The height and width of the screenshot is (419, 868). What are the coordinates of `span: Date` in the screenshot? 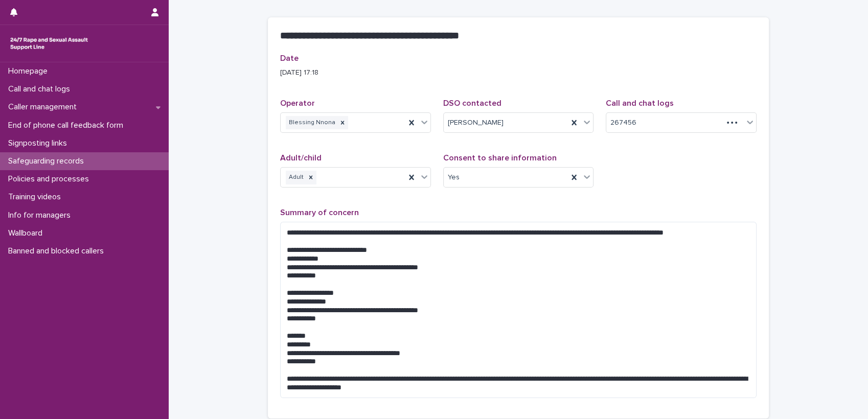 It's located at (290, 58).